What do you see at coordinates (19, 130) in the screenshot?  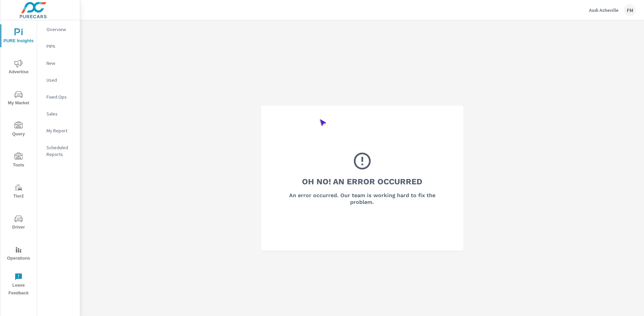 I see `span: Query` at bounding box center [19, 130].